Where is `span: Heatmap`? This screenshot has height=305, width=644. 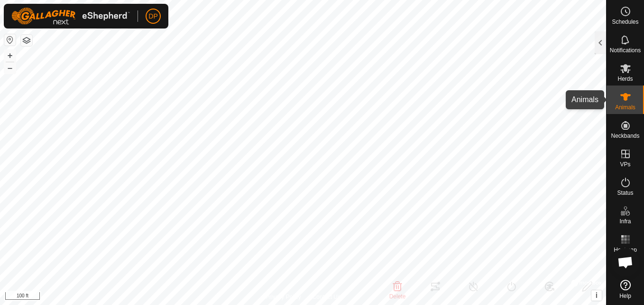 span: Heatmap is located at coordinates (625, 250).